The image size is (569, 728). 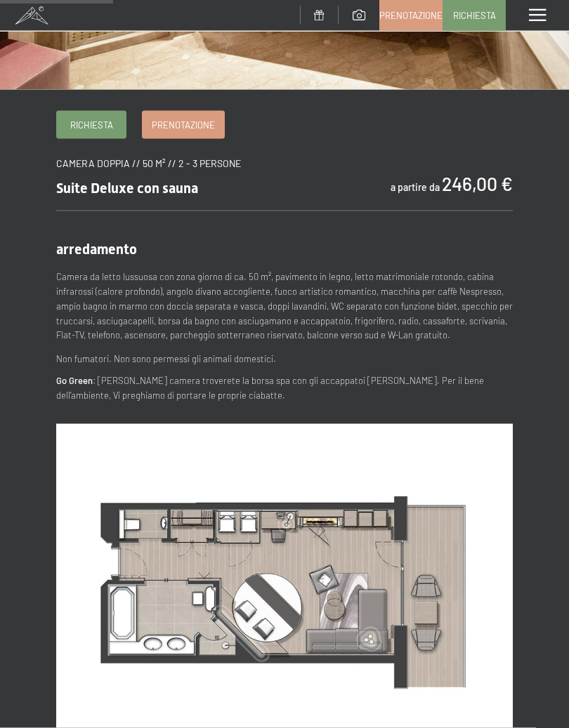 I want to click on p: Camera da letto lussuosa con zona giorno di ca. 50 m², pavimento in legno, letto matrimoniale rot..., so click(x=285, y=306).